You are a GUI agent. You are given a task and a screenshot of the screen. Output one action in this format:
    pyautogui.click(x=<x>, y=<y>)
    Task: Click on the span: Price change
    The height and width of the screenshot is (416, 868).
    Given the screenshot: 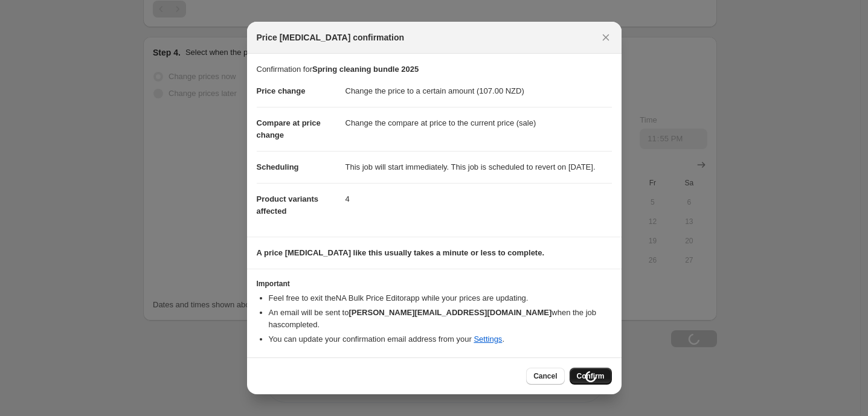 What is the action you would take?
    pyautogui.click(x=281, y=91)
    